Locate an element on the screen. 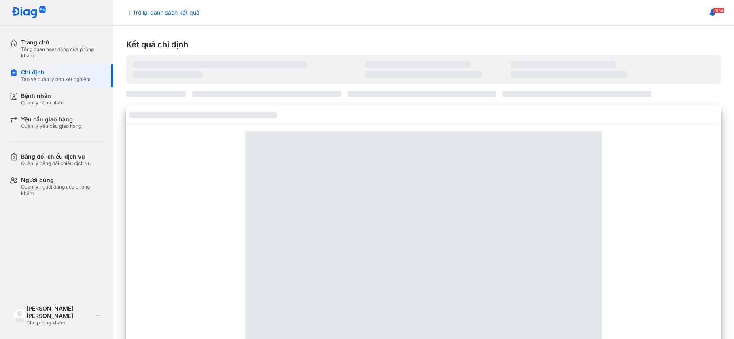  div: Trang chủ is located at coordinates (62, 42).